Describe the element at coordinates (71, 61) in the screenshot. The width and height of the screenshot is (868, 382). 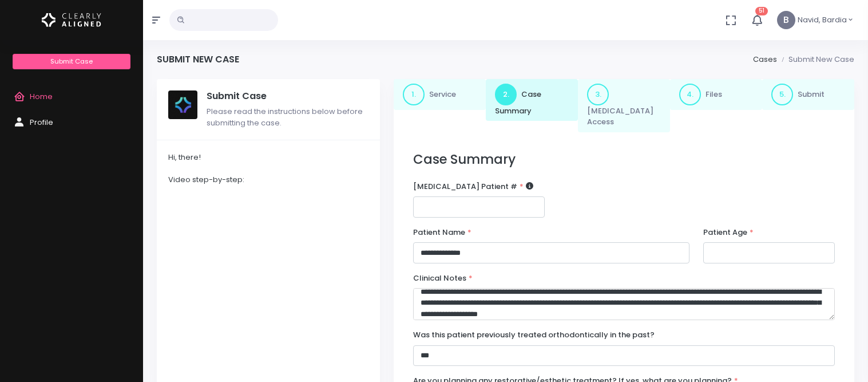
I see `a: Submit Case` at that location.